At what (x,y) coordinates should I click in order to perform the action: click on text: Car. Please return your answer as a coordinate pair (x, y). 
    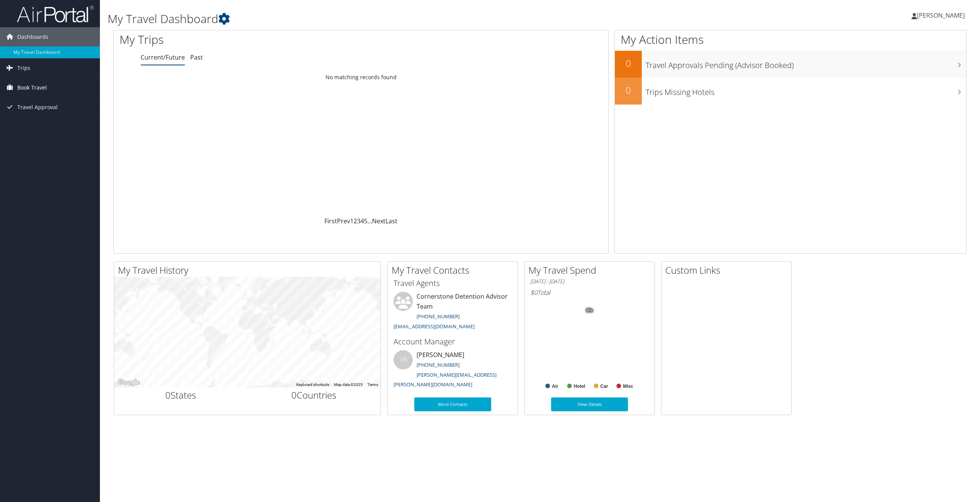
    Looking at the image, I should click on (604, 387).